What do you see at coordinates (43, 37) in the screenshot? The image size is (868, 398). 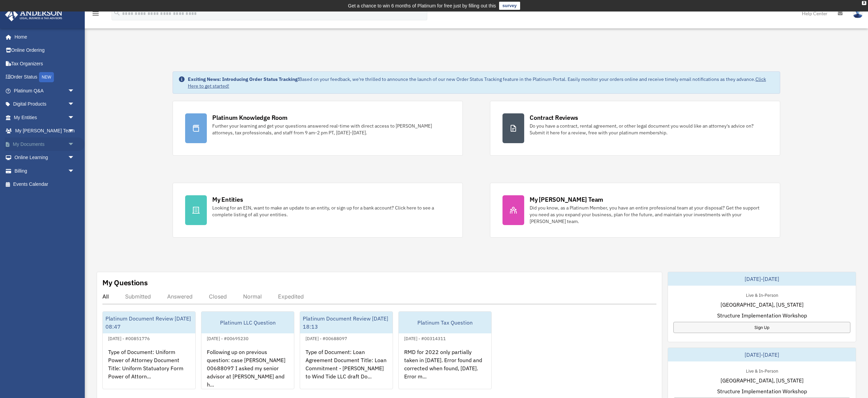 I see `a: Home` at bounding box center [43, 37].